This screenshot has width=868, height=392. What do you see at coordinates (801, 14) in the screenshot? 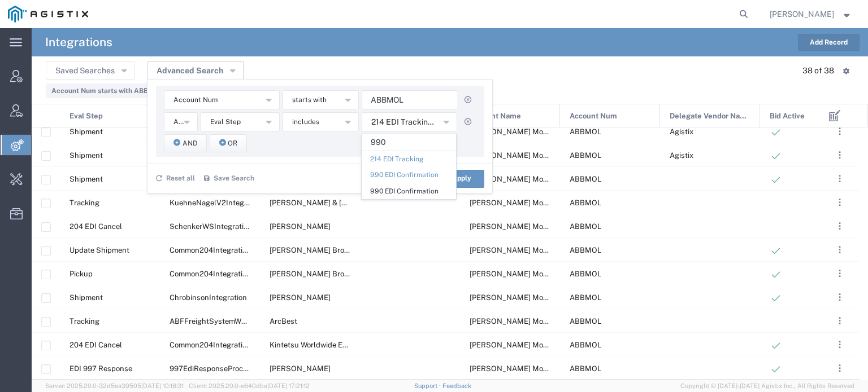
I see `span: Stanislav Polovyi` at bounding box center [801, 14].